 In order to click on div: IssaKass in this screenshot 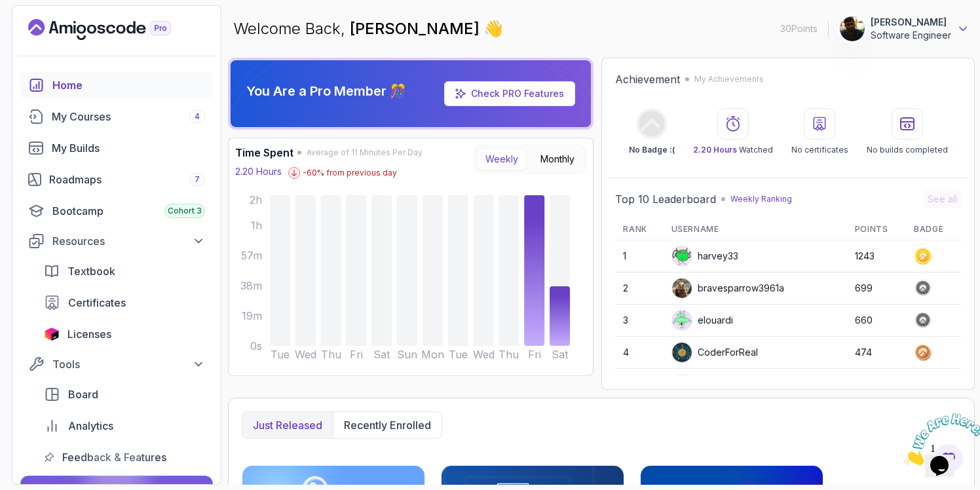, I will do `click(703, 384)`.